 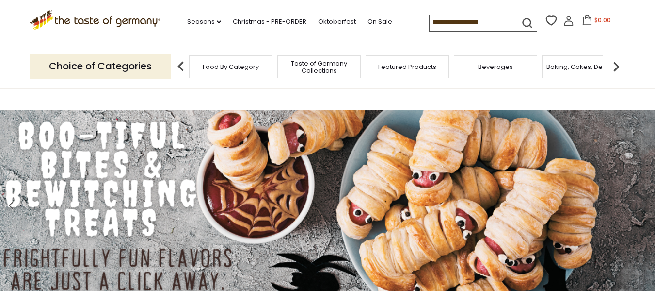 I want to click on a: Seasons, so click(x=204, y=22).